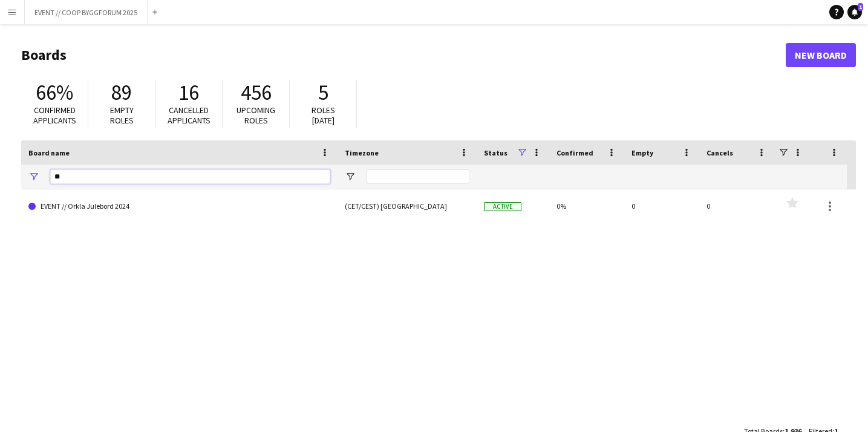 This screenshot has height=432, width=868. What do you see at coordinates (860, 6) in the screenshot?
I see `span: 1` at bounding box center [860, 6].